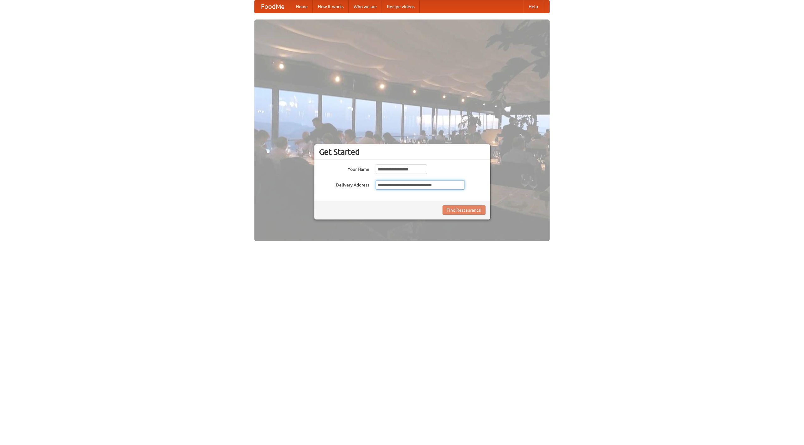 The image size is (804, 445). Describe the element at coordinates (344, 168) in the screenshot. I see `label: Your Name` at that location.